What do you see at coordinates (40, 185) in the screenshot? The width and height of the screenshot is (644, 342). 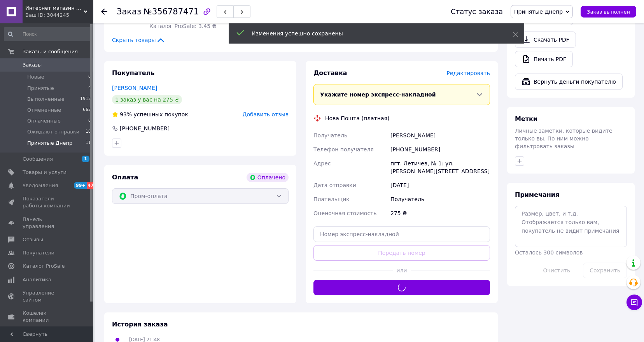 I see `span: Уведомления` at bounding box center [40, 185].